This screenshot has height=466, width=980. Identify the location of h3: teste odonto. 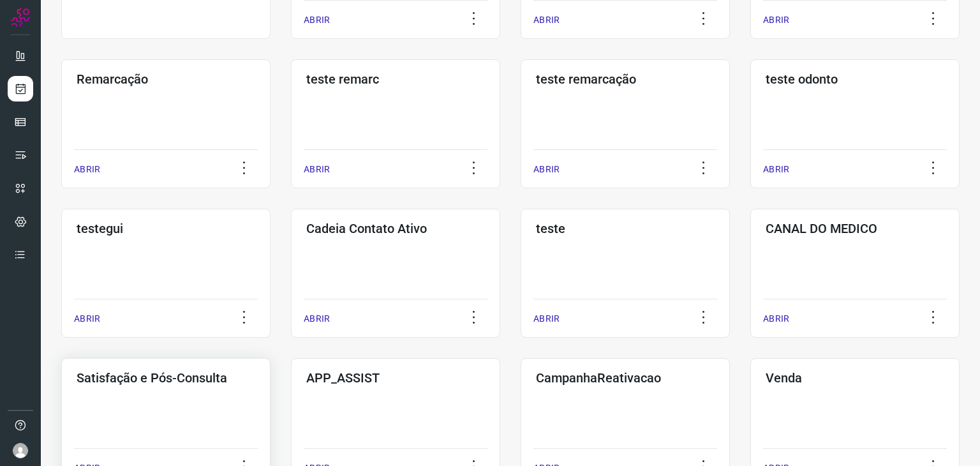
(855, 79).